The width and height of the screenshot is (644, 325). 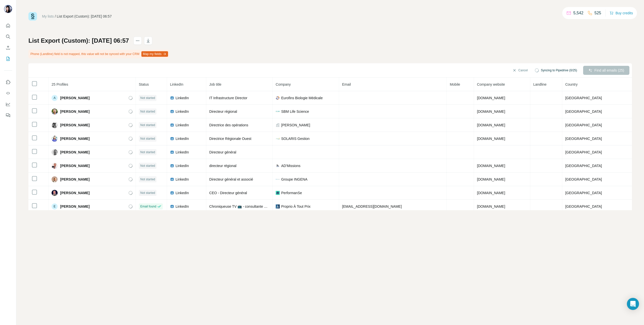 I want to click on div: Open Intercom Messenger, so click(x=633, y=304).